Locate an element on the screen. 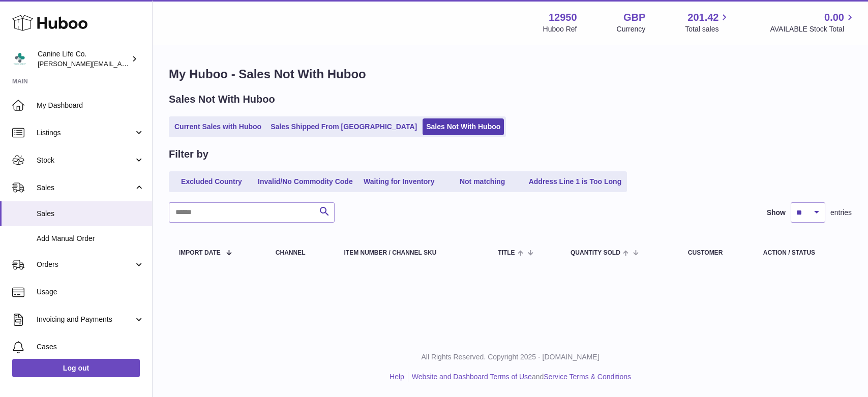 This screenshot has width=868, height=397. span: Total sales is located at coordinates (707, 29).